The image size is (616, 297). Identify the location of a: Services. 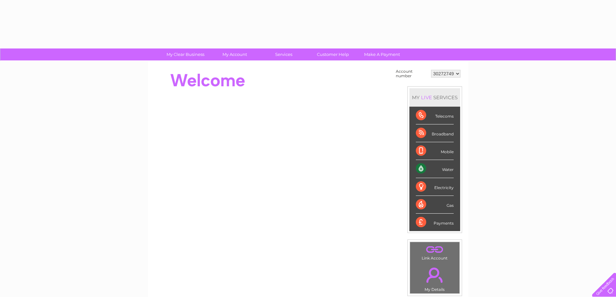
(283, 54).